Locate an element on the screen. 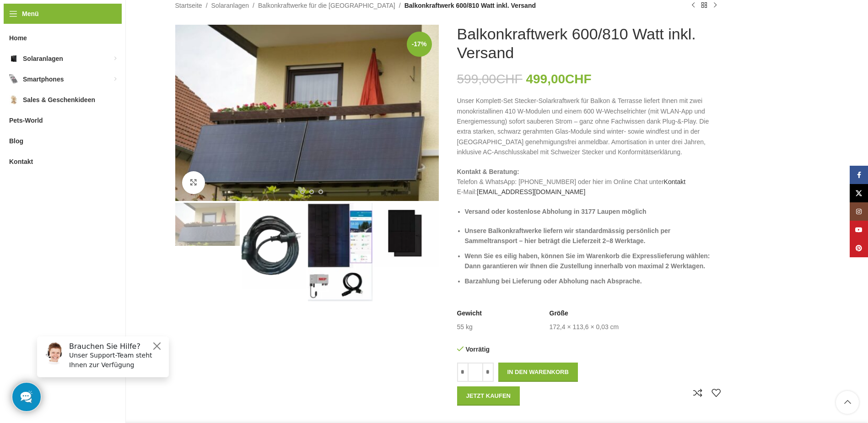  li: Go to slide 1 is located at coordinates (293, 192).